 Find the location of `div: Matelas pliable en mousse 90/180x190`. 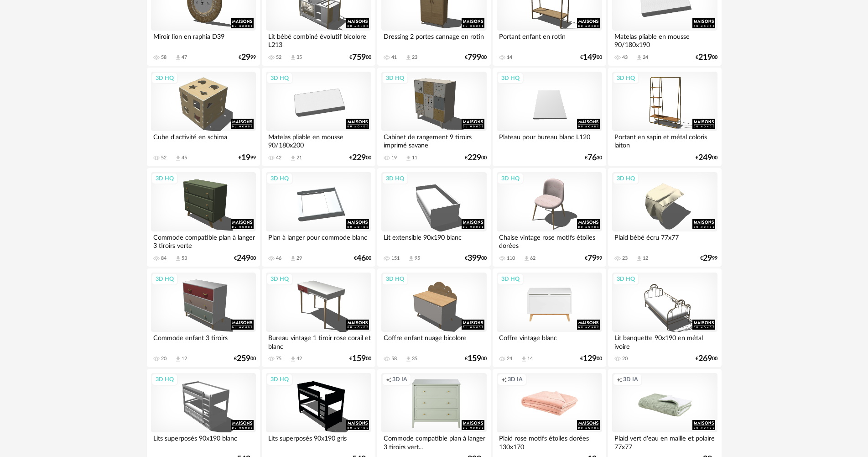

div: Matelas pliable en mousse 90/180x190 is located at coordinates (665, 40).